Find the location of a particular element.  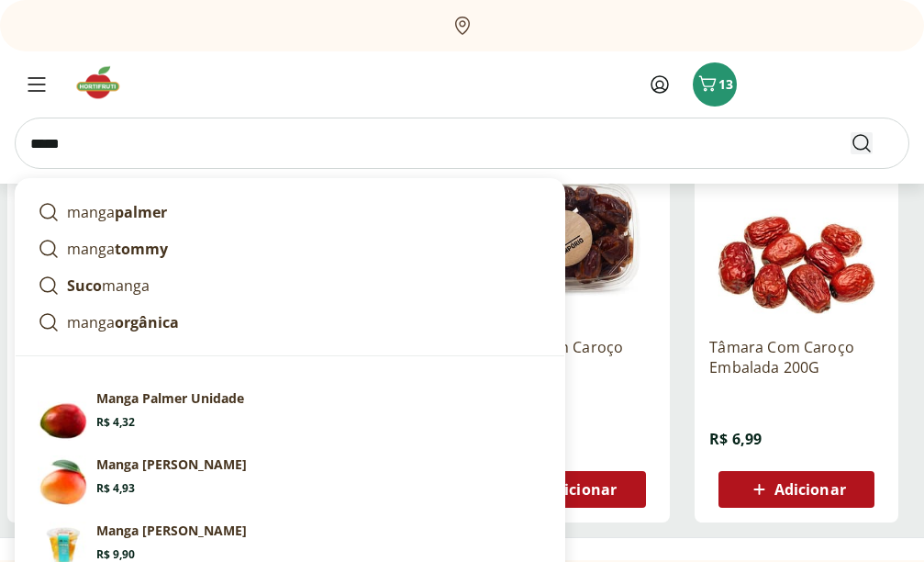

button: Submit Search is located at coordinates (873, 143).